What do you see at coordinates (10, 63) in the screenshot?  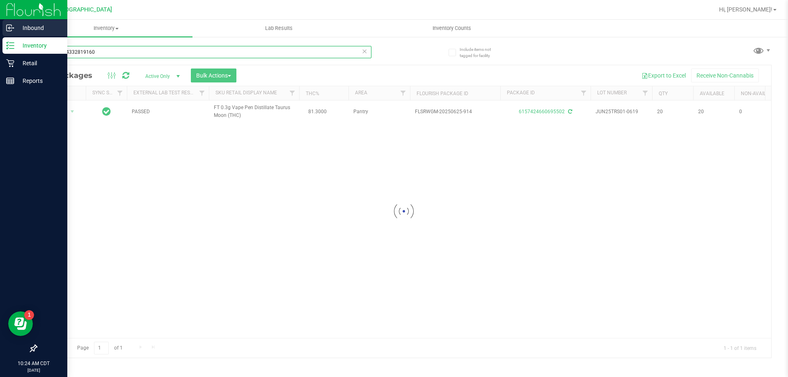 I see `inline-svg: Retail` at bounding box center [10, 63].